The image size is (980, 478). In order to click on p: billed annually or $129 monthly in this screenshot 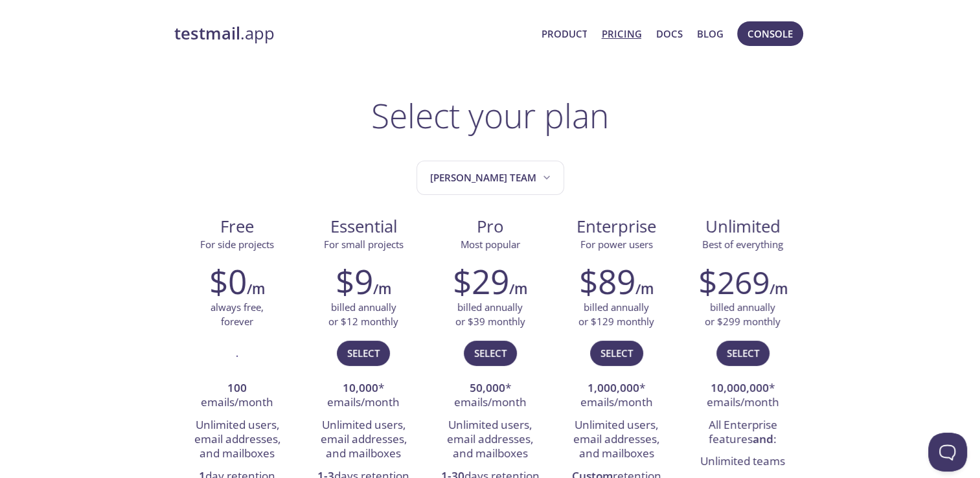, I will do `click(616, 314)`.